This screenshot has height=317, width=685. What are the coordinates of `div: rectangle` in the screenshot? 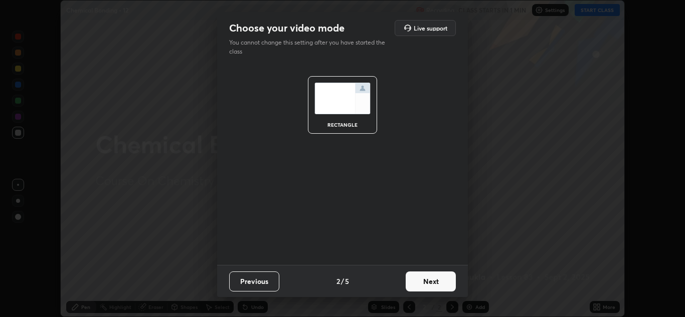 It's located at (342, 125).